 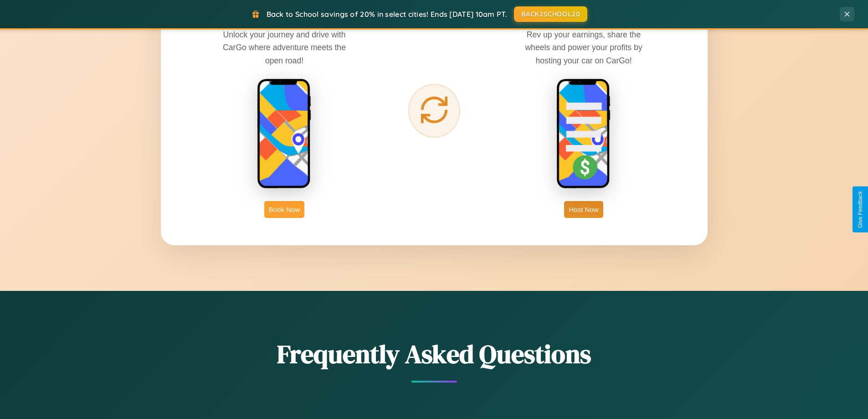 I want to click on p: Rev up your earnings, share the wheels and power your profits by hosting your car on CarGo!, so click(x=584, y=48).